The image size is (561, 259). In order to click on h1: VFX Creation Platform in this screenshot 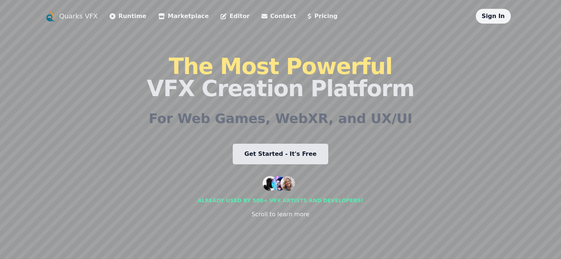, I will do `click(280, 77)`.